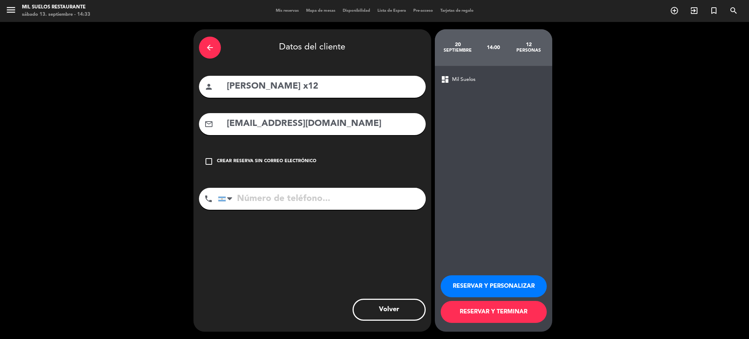 The image size is (749, 339). Describe the element at coordinates (210, 48) in the screenshot. I see `i: arrow_back` at that location.